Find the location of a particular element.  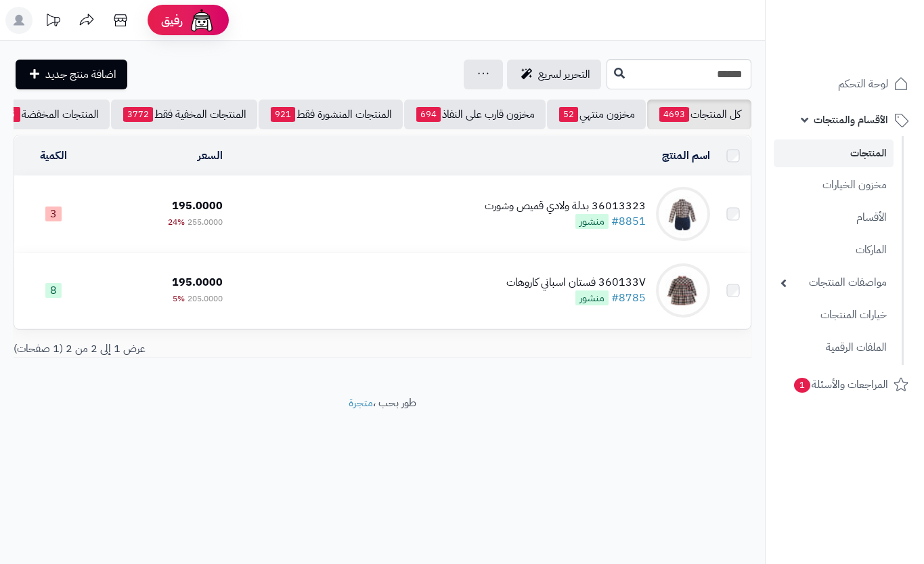

span: 24% is located at coordinates (176, 222).